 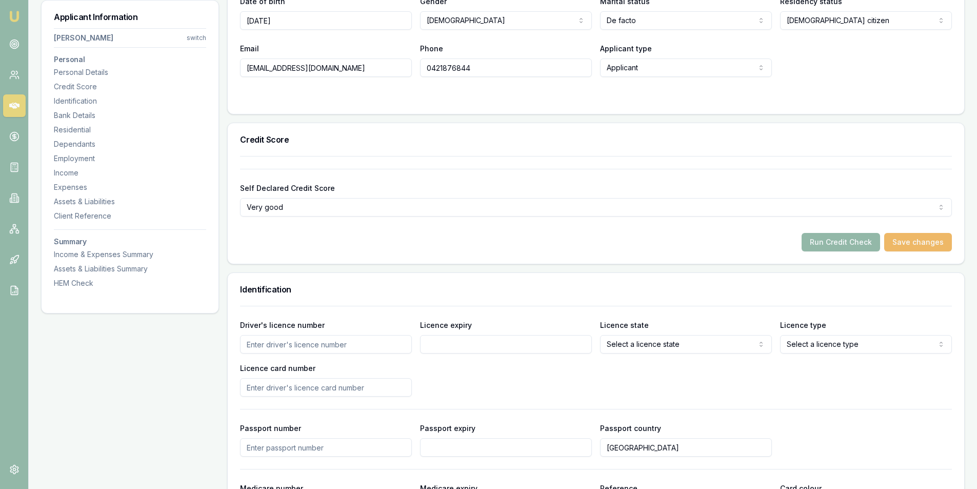 What do you see at coordinates (326, 21) in the screenshot?
I see `input: DD/MM/YYYY` at bounding box center [326, 21].